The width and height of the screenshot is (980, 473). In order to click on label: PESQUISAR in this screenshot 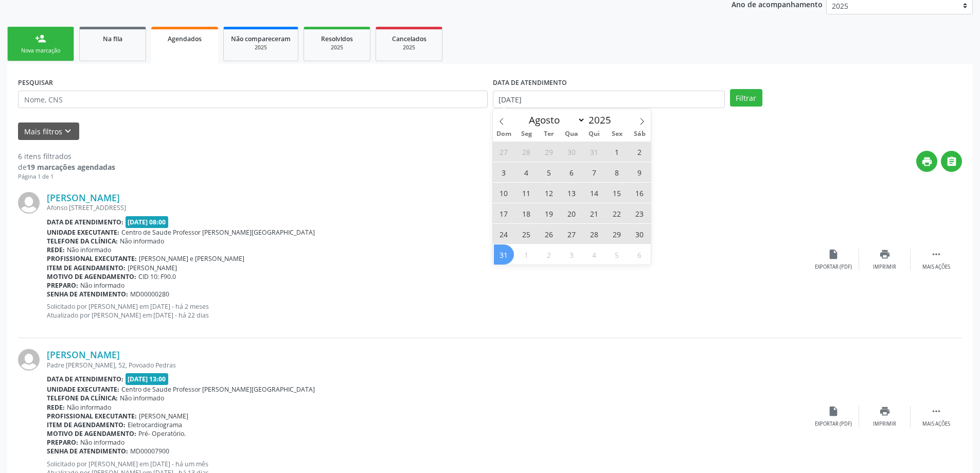, I will do `click(35, 83)`.